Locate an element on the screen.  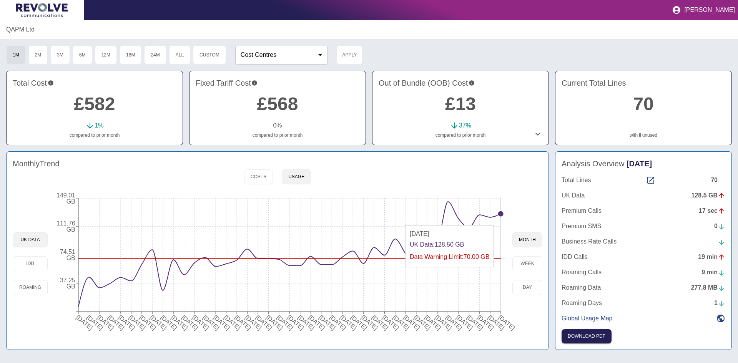
a: 70 is located at coordinates (643, 104).